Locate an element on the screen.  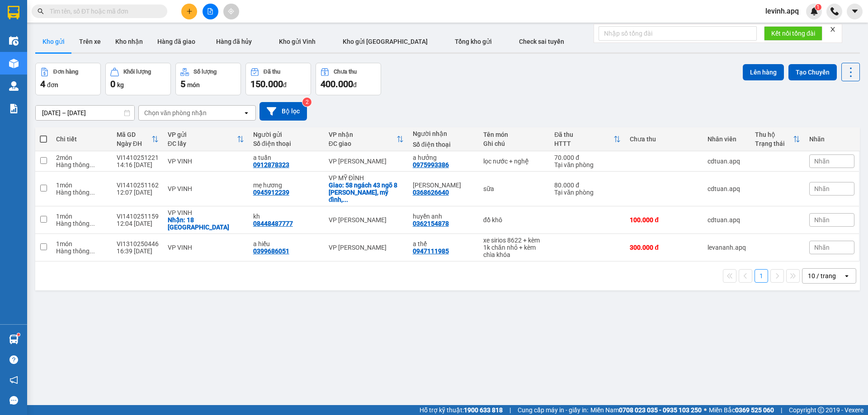
div: Ngày ĐH is located at coordinates (134, 144).